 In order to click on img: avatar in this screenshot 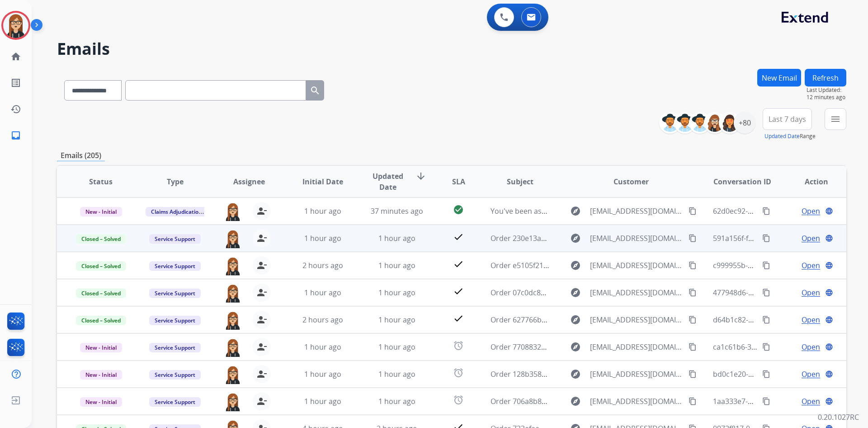, I will do `click(16, 25)`.